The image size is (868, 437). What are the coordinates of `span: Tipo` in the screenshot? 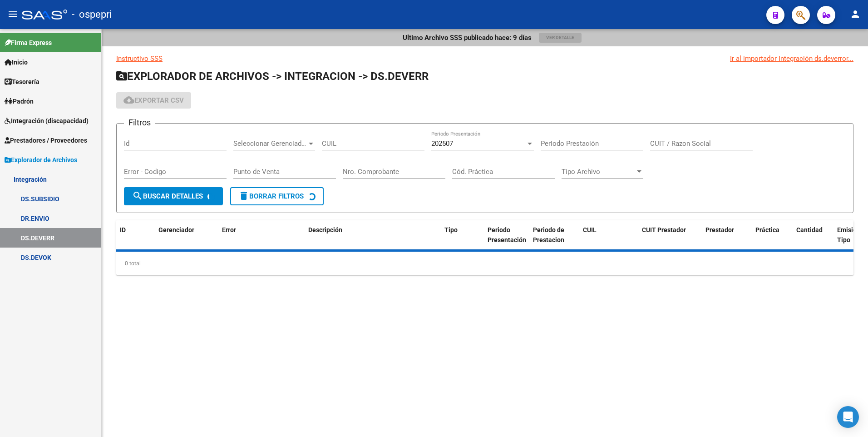 It's located at (451, 230).